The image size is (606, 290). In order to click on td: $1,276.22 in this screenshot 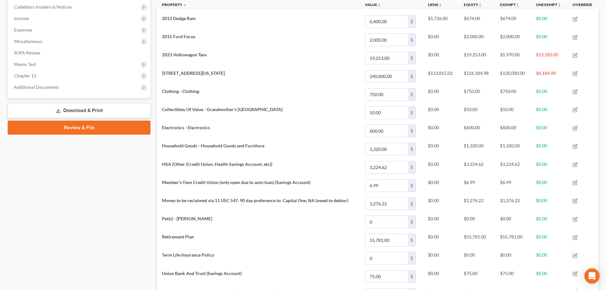, I will do `click(476, 203)`.